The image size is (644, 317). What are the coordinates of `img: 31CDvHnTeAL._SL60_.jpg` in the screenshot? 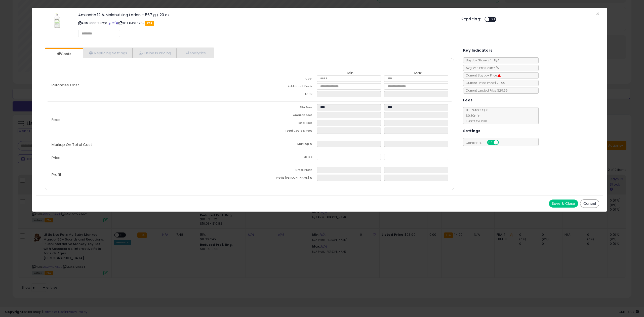 It's located at (57, 20).